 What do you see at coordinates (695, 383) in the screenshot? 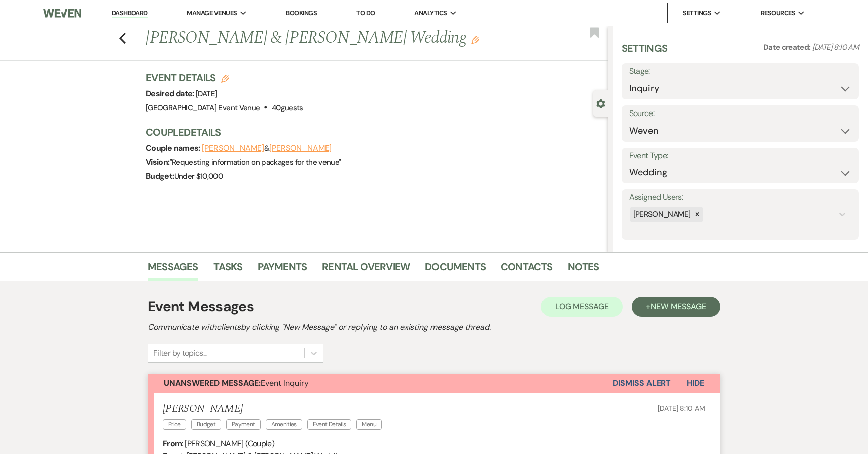
I see `button: Hide` at bounding box center [695, 383].